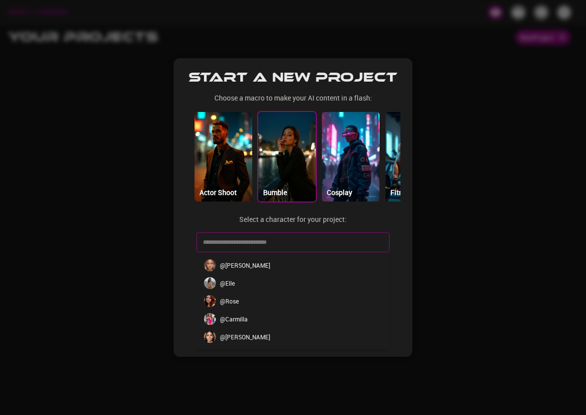 The image size is (586, 415). What do you see at coordinates (218, 192) in the screenshot?
I see `p: Actor Shoot` at bounding box center [218, 192].